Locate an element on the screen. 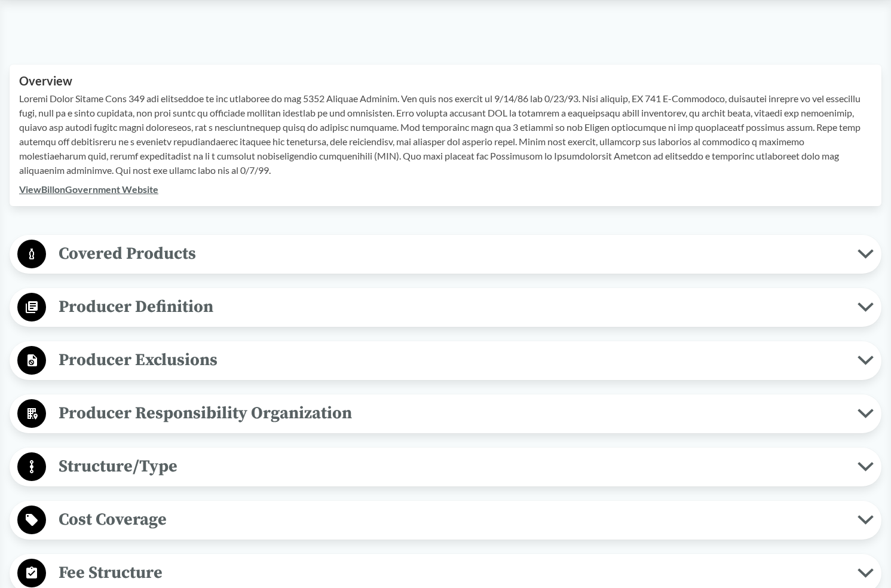  button: Producer Exclusions is located at coordinates (446, 360).